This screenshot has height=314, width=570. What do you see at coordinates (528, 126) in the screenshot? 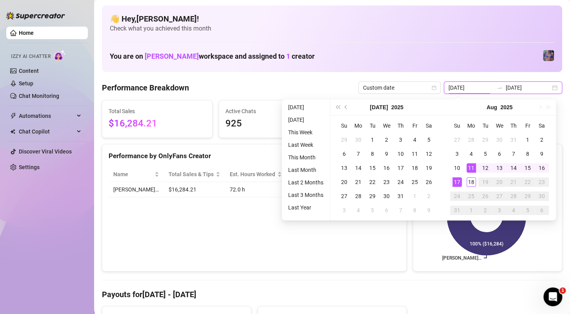
I see `th: Fr` at bounding box center [528, 126].